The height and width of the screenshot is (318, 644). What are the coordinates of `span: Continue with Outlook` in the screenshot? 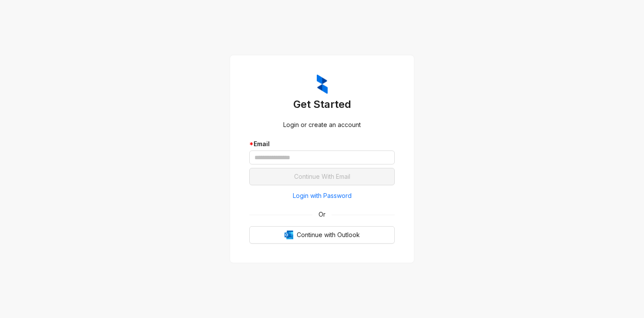 It's located at (328, 235).